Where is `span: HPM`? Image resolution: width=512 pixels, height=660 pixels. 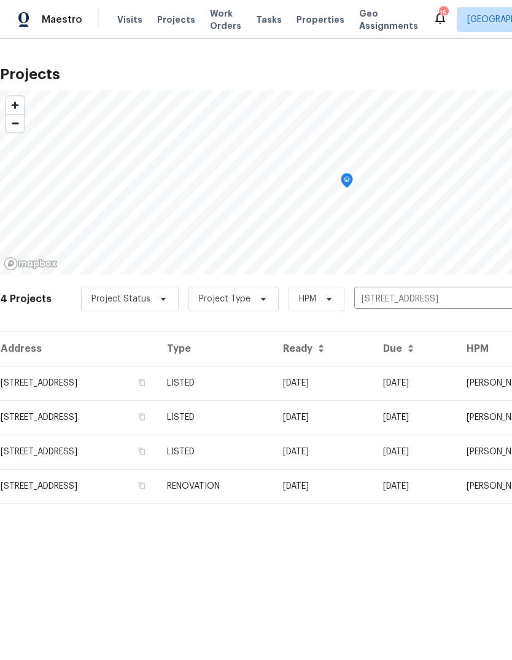 span: HPM is located at coordinates (308, 299).